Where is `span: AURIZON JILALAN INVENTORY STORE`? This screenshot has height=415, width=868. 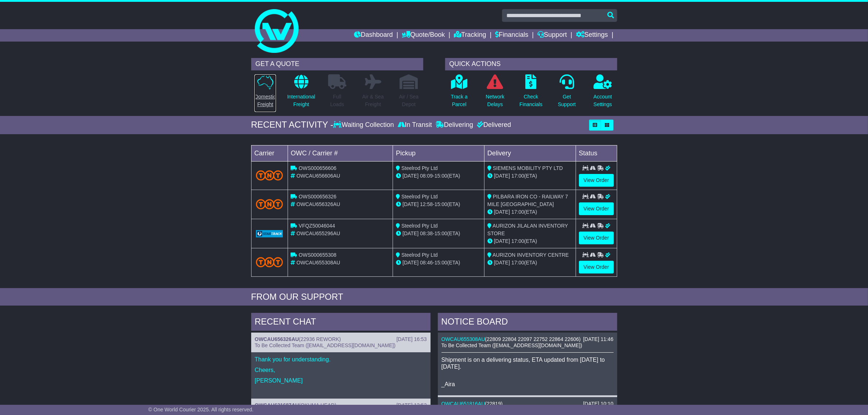 span: AURIZON JILALAN INVENTORY STORE is located at coordinates (528, 230).